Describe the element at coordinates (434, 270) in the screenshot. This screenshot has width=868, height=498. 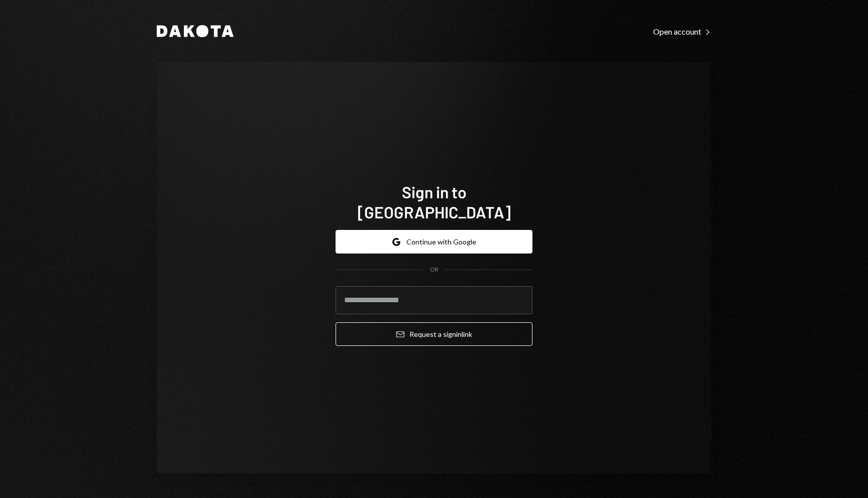
I see `div: OR` at that location.